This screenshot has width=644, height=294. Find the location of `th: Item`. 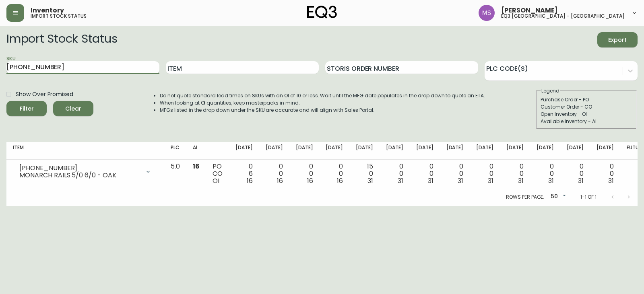

th: Item is located at coordinates (86, 151).